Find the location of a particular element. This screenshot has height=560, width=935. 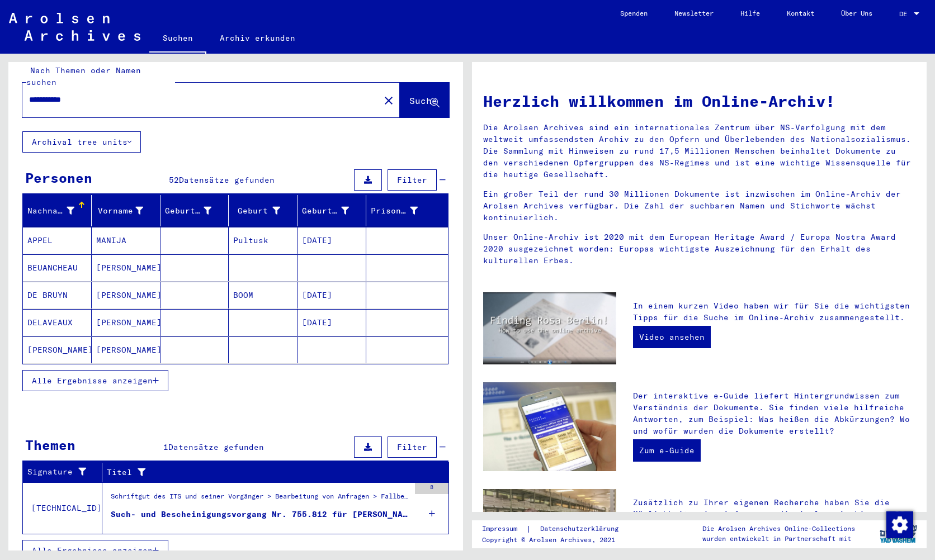

a: Impressum is located at coordinates (504, 529).